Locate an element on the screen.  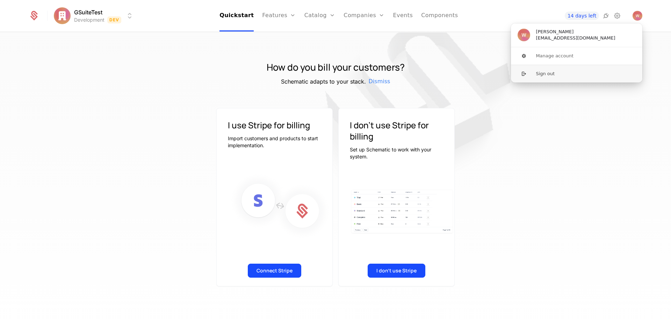
h3: I don't use Stripe for billing is located at coordinates (397, 131).